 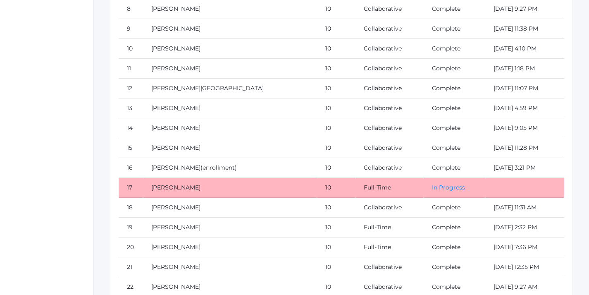 I want to click on td: 20, so click(x=131, y=247).